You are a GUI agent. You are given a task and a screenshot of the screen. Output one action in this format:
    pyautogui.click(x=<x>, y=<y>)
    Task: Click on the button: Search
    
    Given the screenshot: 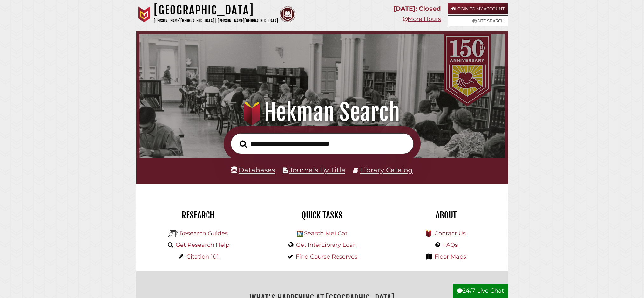 What is the action you would take?
    pyautogui.click(x=243, y=144)
    